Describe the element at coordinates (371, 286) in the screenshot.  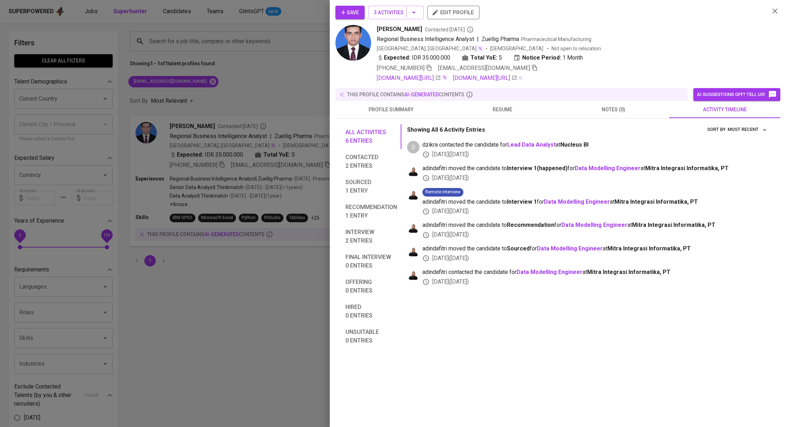
I see `span: Offering 0 entries` at that location.